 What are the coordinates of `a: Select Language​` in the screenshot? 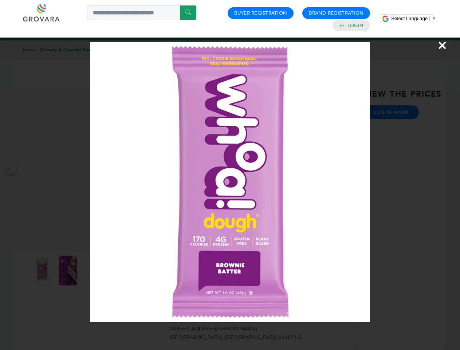 It's located at (414, 18).